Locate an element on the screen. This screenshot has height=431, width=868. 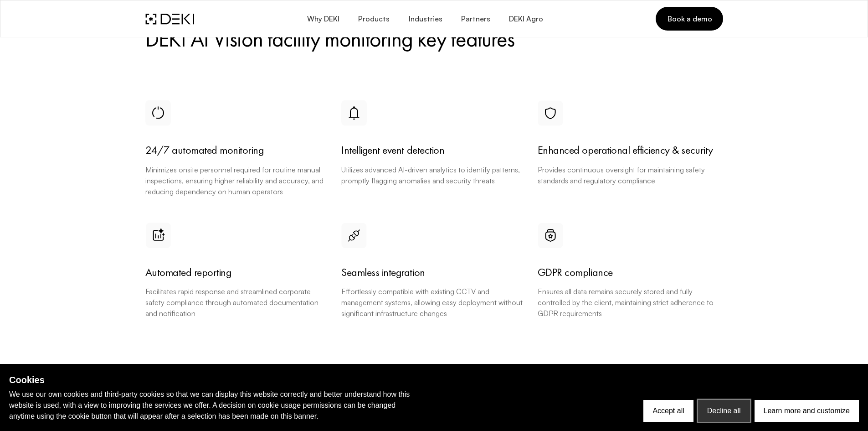
h4: Automated reporting is located at coordinates (238, 272).